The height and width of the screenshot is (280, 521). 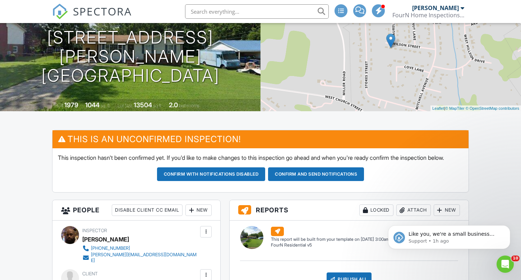 What do you see at coordinates (143, 105) in the screenshot?
I see `div: 13504` at bounding box center [143, 105].